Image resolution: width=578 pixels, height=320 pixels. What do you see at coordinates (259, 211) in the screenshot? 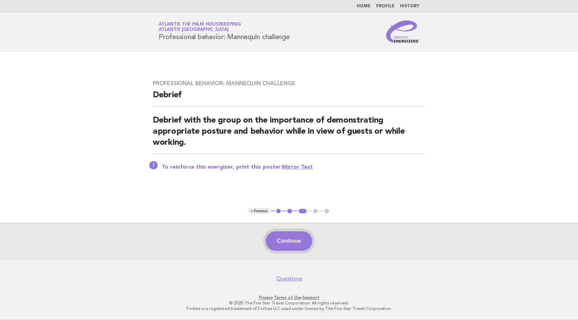
I see `button: < Previous` at bounding box center [259, 211].